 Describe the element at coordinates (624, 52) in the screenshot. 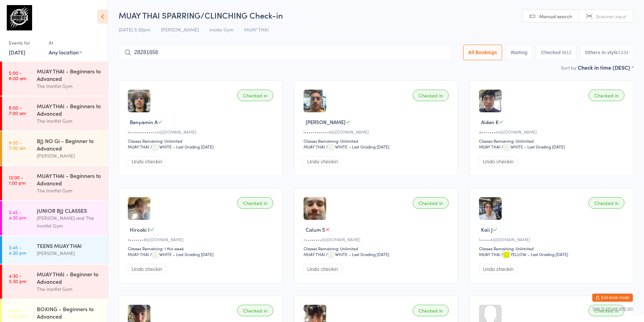

I see `div: 1434` at that location.